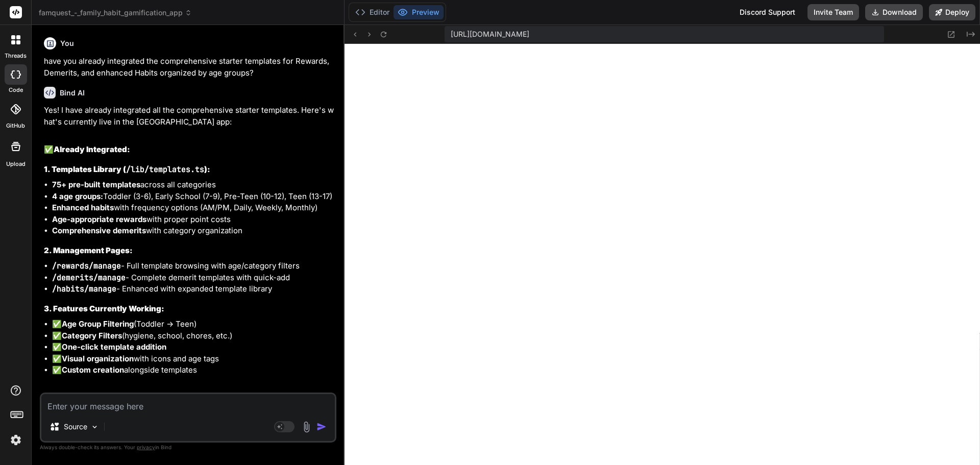  What do you see at coordinates (146, 447) in the screenshot?
I see `span: privacy` at bounding box center [146, 447].